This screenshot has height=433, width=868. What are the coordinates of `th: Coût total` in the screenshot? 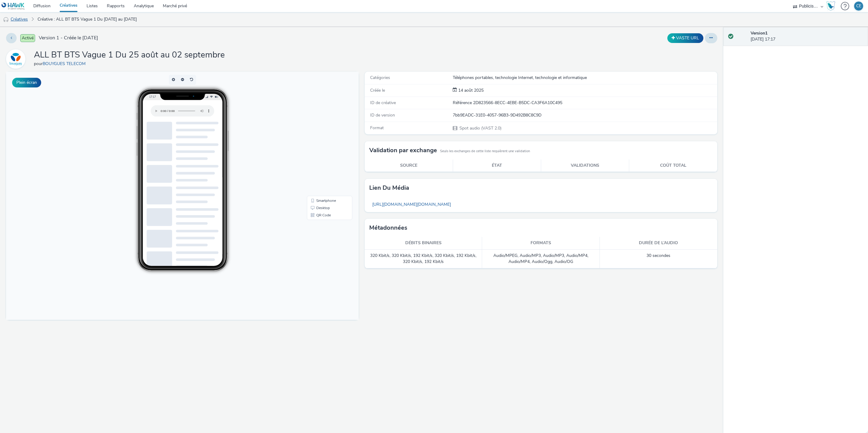 It's located at (673, 165).